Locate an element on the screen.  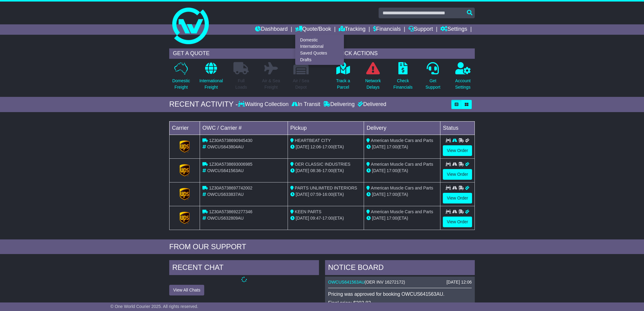
span: 08:36 is located at coordinates (316, 171).